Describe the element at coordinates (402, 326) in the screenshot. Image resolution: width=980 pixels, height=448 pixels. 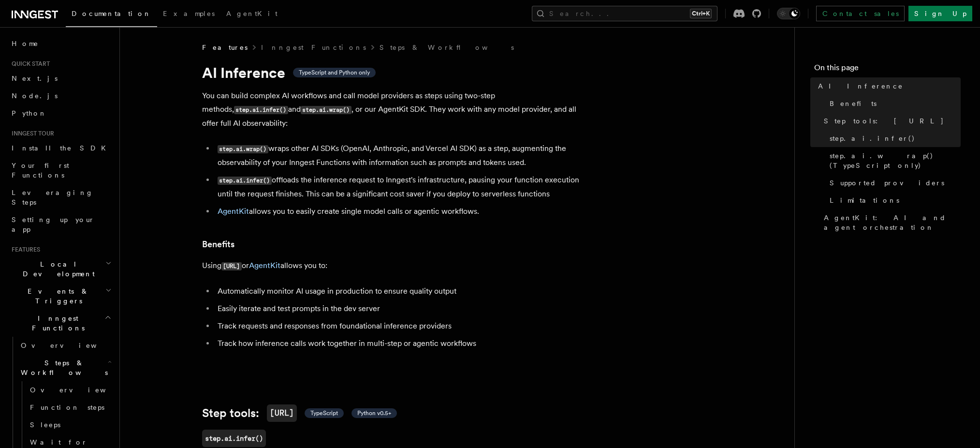
I see `li: Track requests and responses from foundational inference providers` at that location.